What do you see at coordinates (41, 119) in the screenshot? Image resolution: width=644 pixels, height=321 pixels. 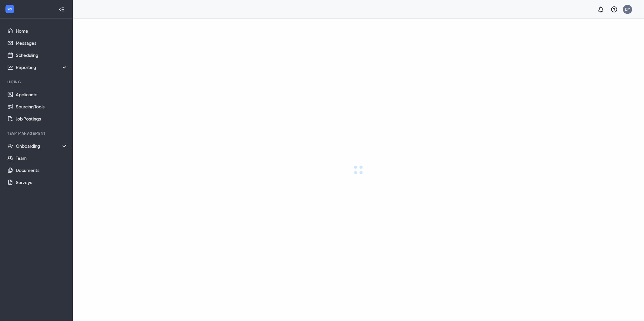 I see `a: Job Postings` at bounding box center [41, 119].